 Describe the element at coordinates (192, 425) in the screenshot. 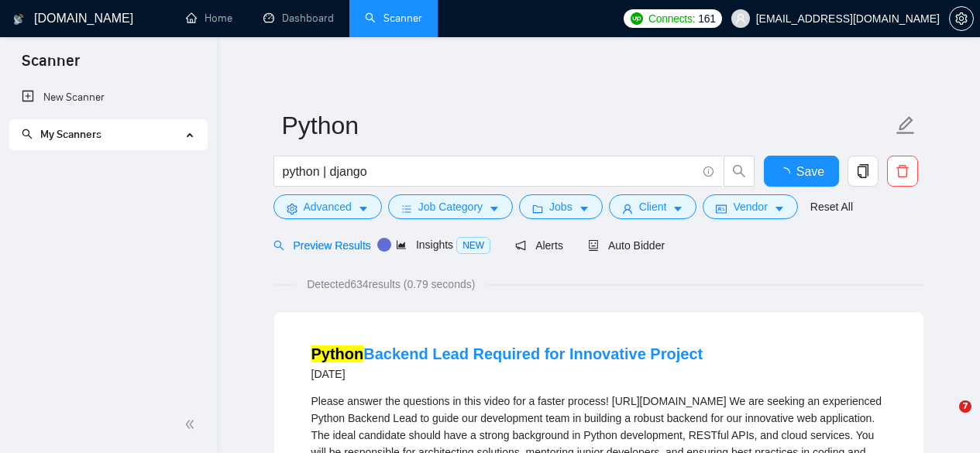

I see `span: double-left` at that location.